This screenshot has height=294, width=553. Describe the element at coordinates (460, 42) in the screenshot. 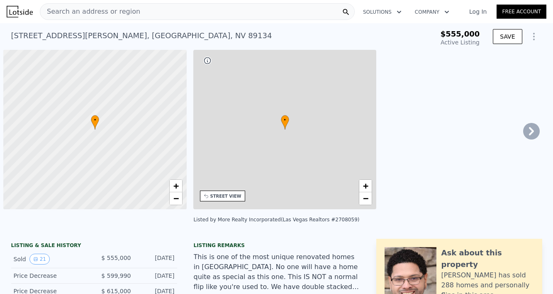

I see `span: Active Listing` at that location.